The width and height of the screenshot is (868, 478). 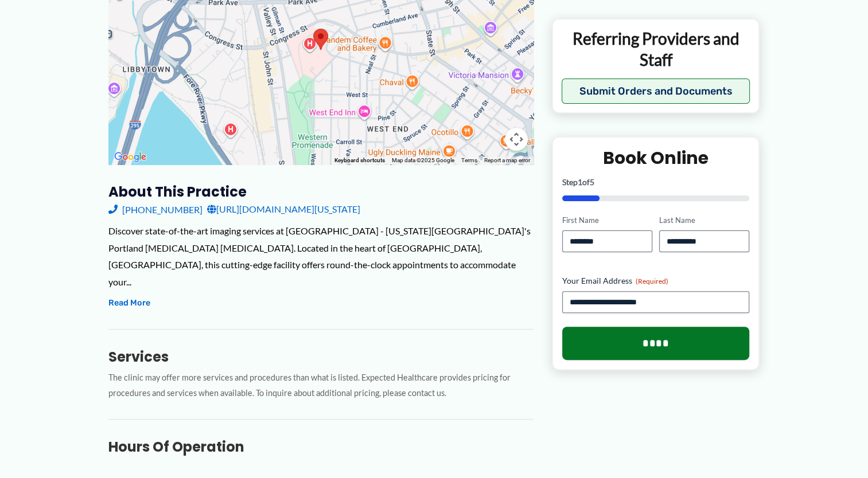 I want to click on label: Your Email Address, so click(x=656, y=280).